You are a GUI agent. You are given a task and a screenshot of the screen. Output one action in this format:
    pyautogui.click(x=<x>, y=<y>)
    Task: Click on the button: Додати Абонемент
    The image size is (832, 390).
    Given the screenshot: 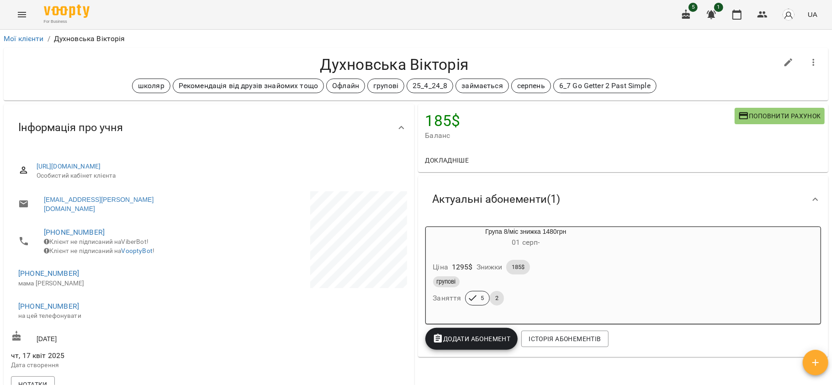 What is the action you would take?
    pyautogui.click(x=472, y=339)
    